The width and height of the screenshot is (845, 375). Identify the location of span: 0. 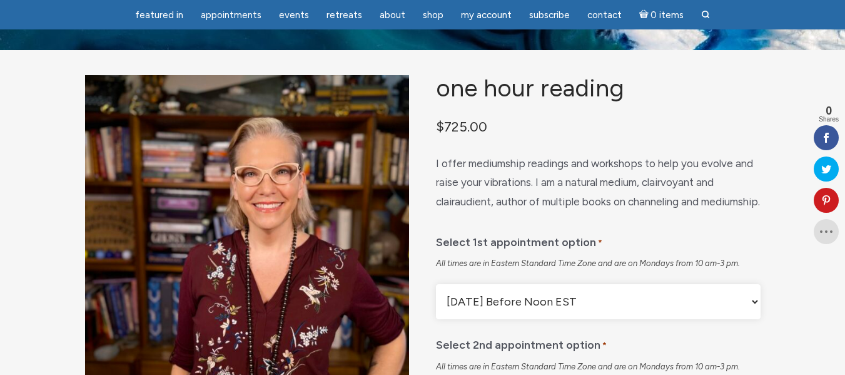
(829, 111).